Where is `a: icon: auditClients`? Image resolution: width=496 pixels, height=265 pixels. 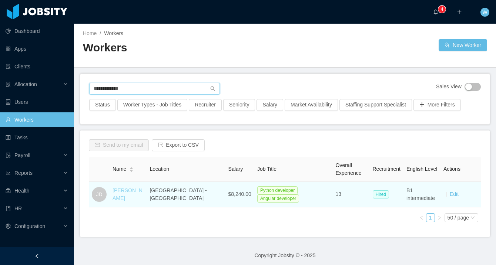 a: icon: auditClients is located at coordinates (37, 67).